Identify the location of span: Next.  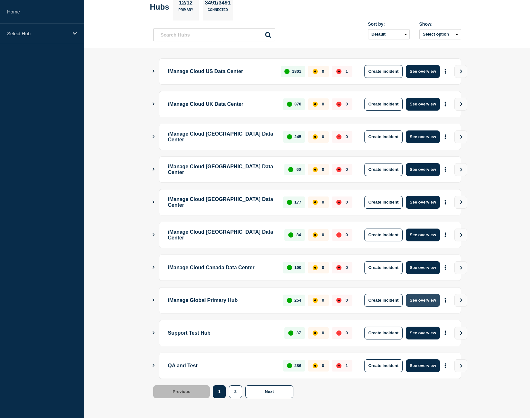
(269, 392).